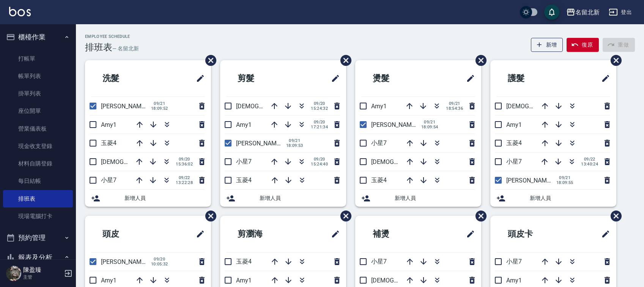 This screenshot has width=644, height=287. I want to click on a: 營業儀表板, so click(38, 129).